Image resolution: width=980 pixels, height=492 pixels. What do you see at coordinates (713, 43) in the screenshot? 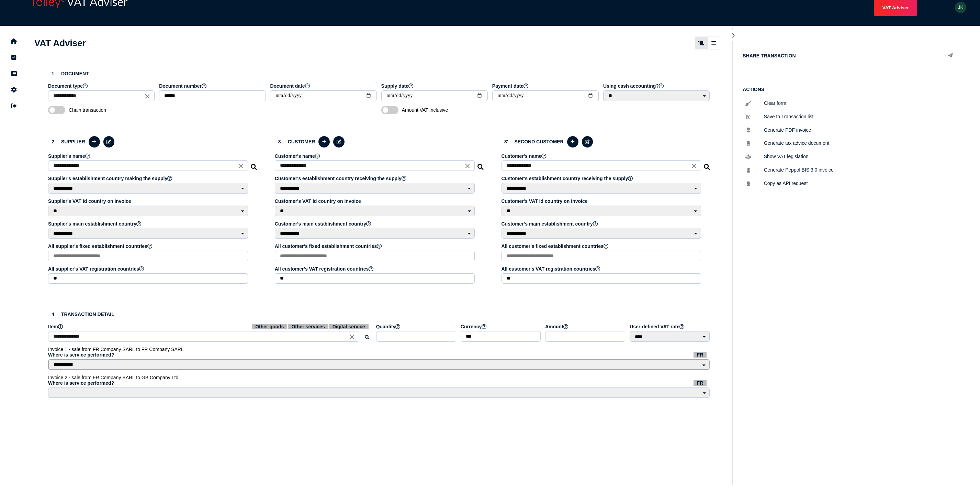
I see `mat-button-toggle: Stepper view` at bounding box center [713, 43].